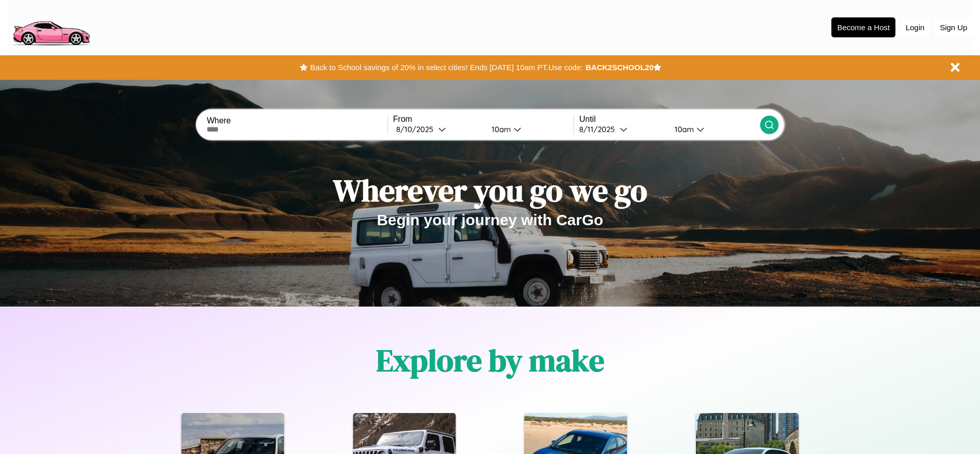 This screenshot has height=454, width=980. Describe the element at coordinates (438, 129) in the screenshot. I see `button: 8/10/2025` at that location.